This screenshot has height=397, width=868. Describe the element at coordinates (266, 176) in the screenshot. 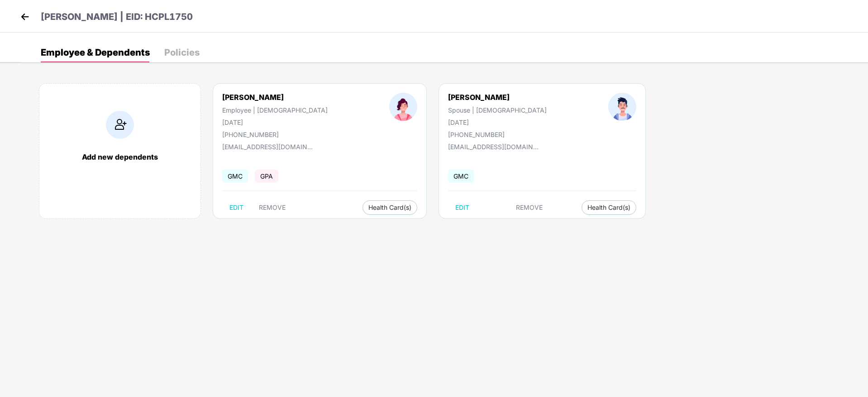

I see `span: GPA` at that location.